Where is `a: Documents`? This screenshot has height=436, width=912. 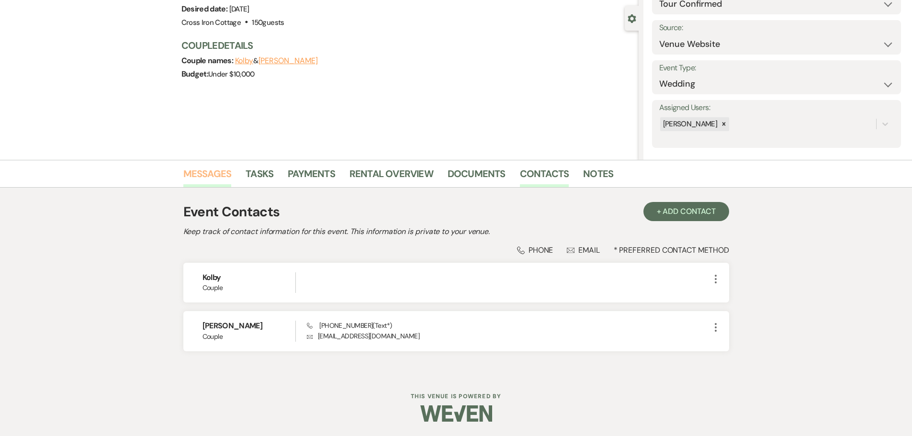
a: Documents is located at coordinates (477, 177).